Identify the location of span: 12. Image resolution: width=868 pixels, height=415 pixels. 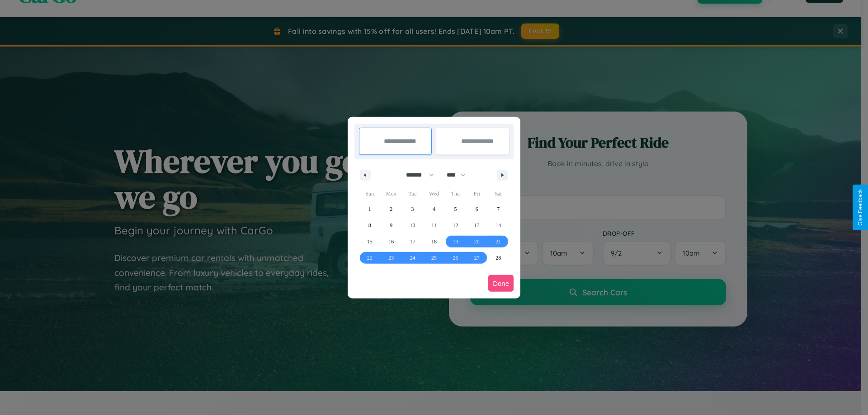
(455, 225).